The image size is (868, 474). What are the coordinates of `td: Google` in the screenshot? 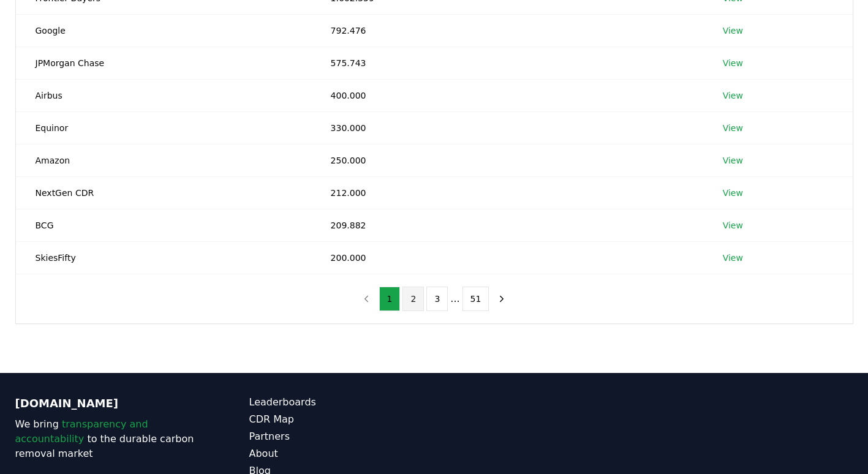 It's located at (163, 30).